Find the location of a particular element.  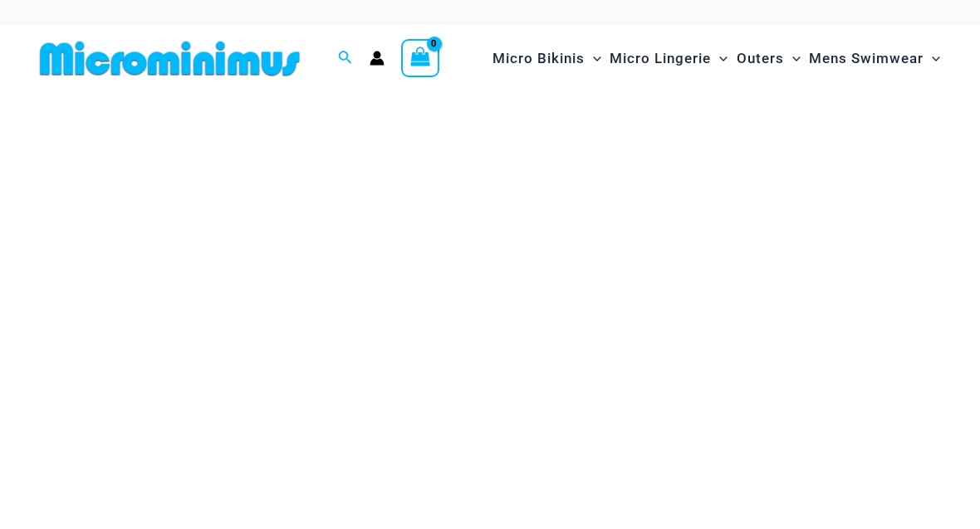

a: Micro LingerieMenu ToggleMenu Toggle is located at coordinates (668, 58).